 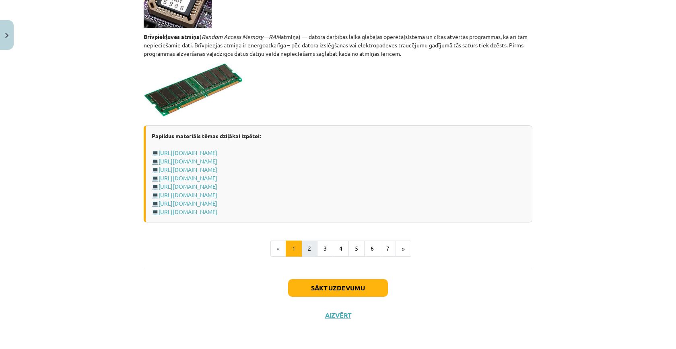 What do you see at coordinates (338, 45) in the screenshot?
I see `p: ( — atmiņa) — datora darbības laikā glabājas operētājsistēma un citas atvērtās programmas, kā arī...` at bounding box center [338, 45].